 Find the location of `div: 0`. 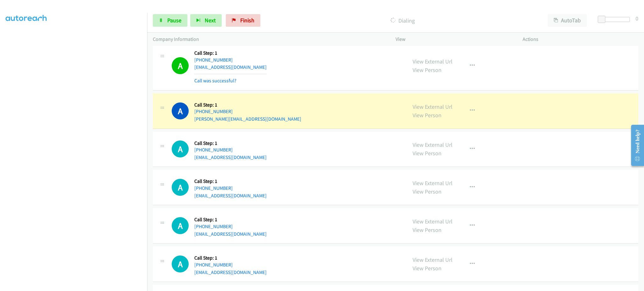

div: 0 is located at coordinates (637, 18).